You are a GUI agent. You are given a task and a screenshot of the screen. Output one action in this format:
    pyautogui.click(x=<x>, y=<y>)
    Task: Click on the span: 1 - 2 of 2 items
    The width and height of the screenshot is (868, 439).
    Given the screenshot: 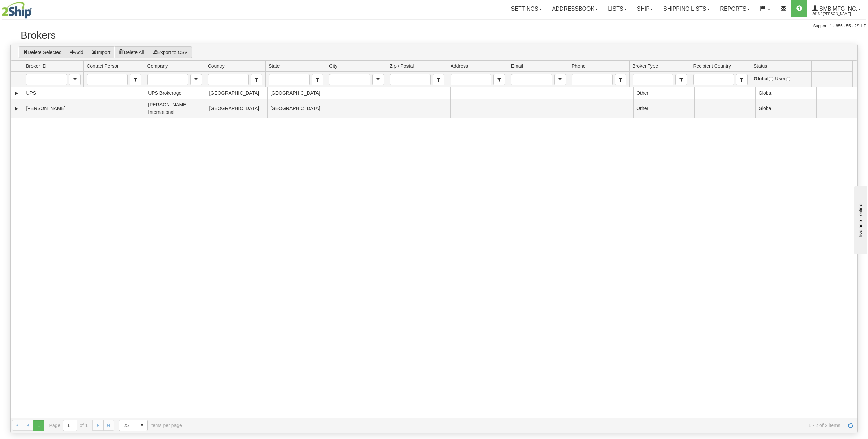 What is the action you would take?
    pyautogui.click(x=516, y=425)
    